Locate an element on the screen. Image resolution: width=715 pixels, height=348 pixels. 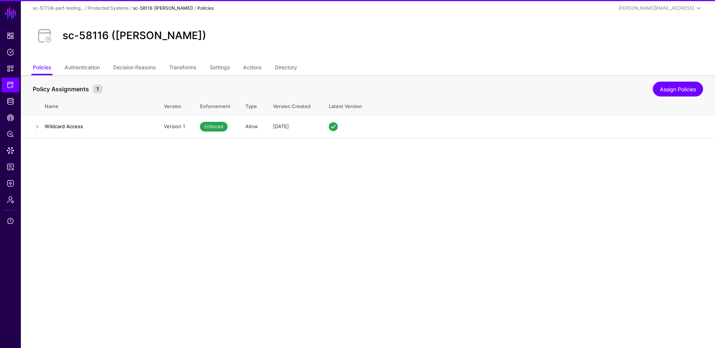
a: Decision Reasons is located at coordinates (135, 68).